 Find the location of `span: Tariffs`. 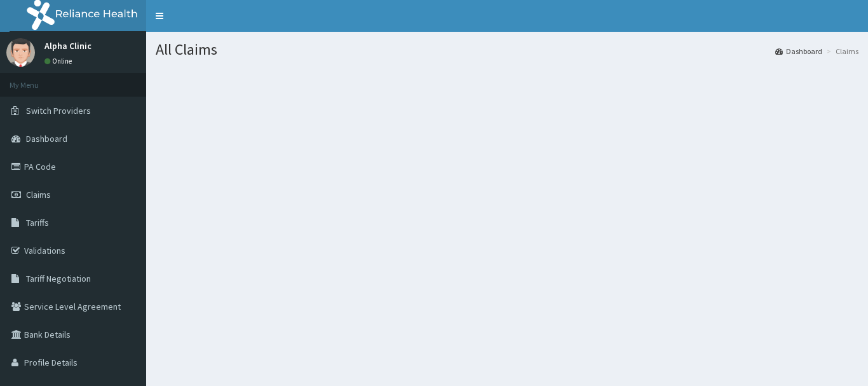

span: Tariffs is located at coordinates (37, 223).